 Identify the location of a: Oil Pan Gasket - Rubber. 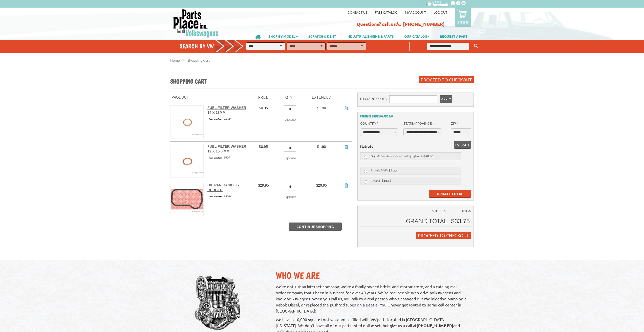
(223, 188).